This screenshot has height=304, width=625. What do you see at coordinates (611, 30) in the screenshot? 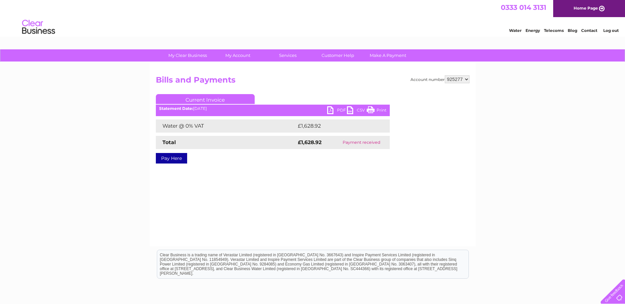
I see `a: Log out` at bounding box center [611, 30].